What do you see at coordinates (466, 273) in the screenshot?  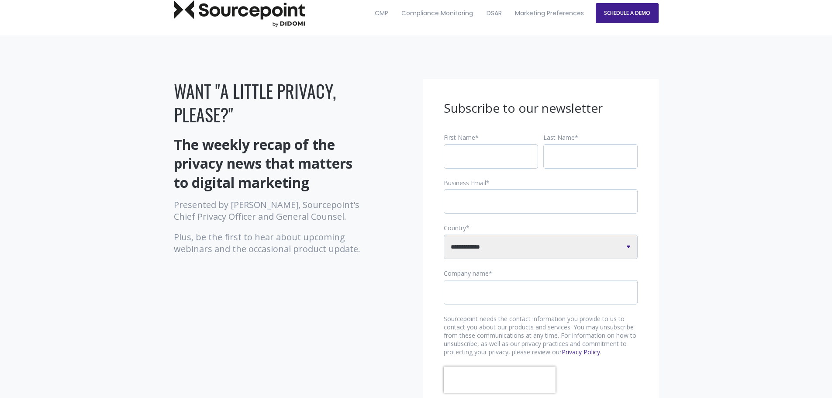 I see `span: Company name` at bounding box center [466, 273].